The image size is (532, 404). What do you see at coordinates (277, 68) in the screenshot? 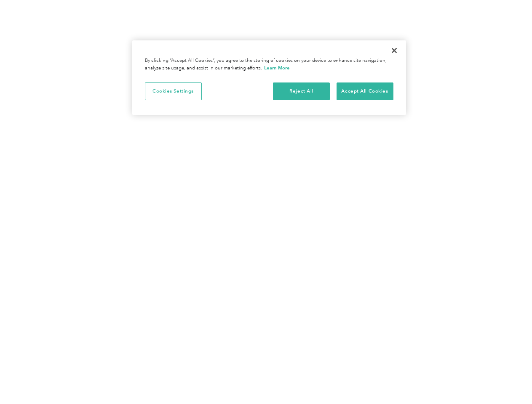
I see `a: More information about your privacy, opens in a new tab` at bounding box center [277, 68].